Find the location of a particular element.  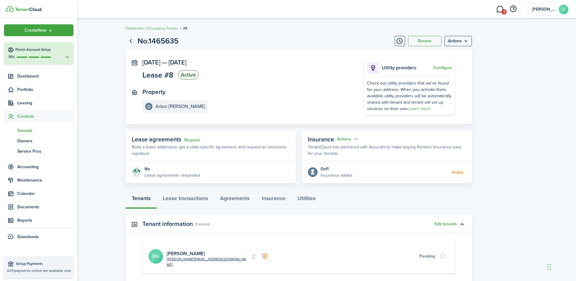

button: Timeline is located at coordinates (400, 41).